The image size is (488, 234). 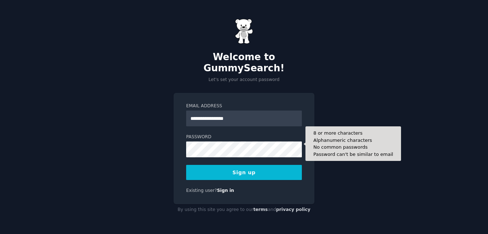 I want to click on div: By using this site you agree to our and, so click(x=244, y=210).